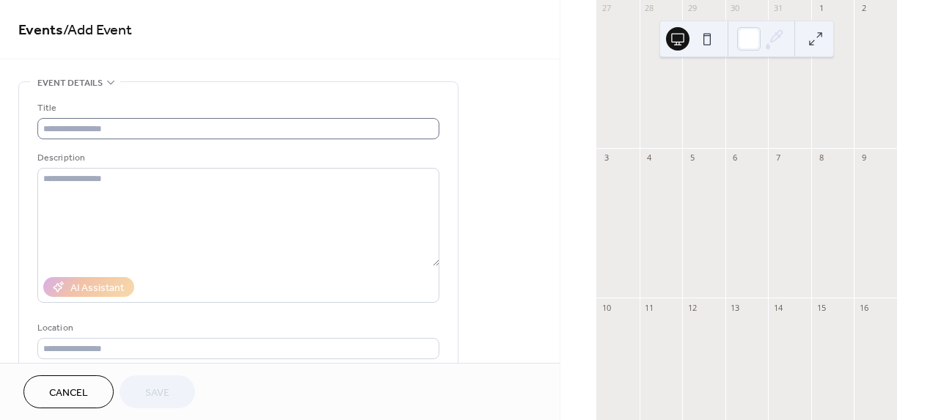  I want to click on a: Events, so click(40, 30).